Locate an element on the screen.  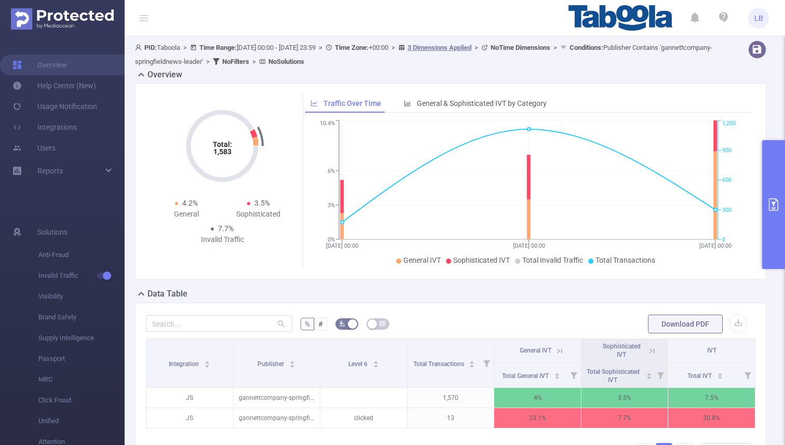
span: Anti-Fraud is located at coordinates (81, 255).